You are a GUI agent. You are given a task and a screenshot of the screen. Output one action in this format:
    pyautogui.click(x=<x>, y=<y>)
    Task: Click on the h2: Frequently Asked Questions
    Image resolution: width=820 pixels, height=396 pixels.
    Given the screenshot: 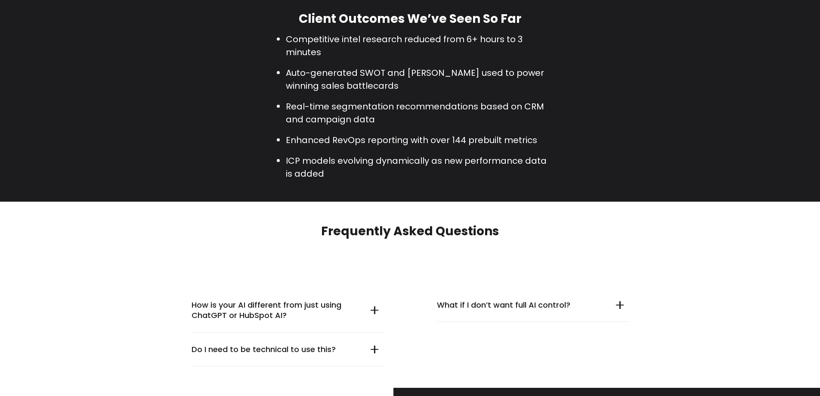 What is the action you would take?
    pyautogui.click(x=410, y=231)
    